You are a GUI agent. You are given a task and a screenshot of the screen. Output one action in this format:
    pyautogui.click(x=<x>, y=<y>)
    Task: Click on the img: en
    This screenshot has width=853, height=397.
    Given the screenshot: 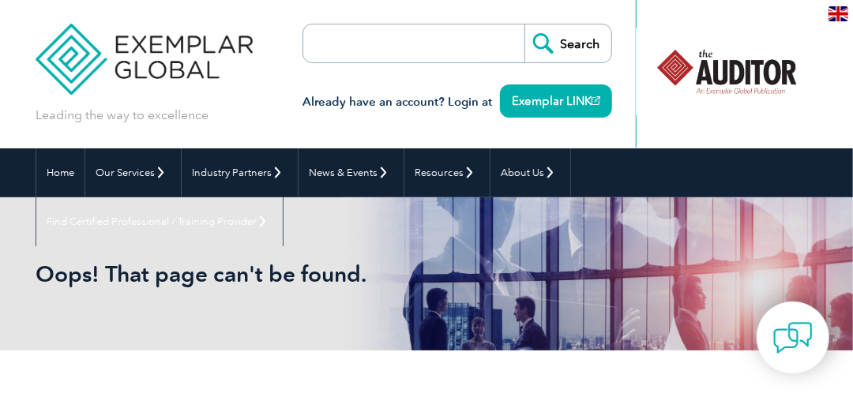 What is the action you would take?
    pyautogui.click(x=838, y=13)
    